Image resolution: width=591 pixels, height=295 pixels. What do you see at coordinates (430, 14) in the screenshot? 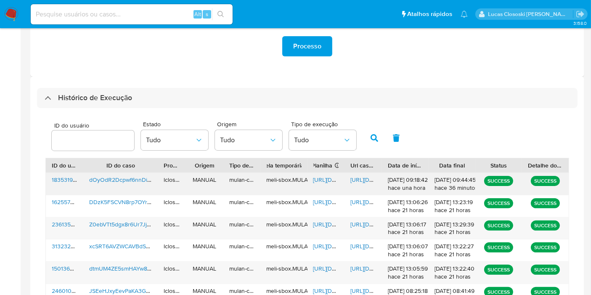
I see `span: Atalhos rápidos` at bounding box center [430, 14].